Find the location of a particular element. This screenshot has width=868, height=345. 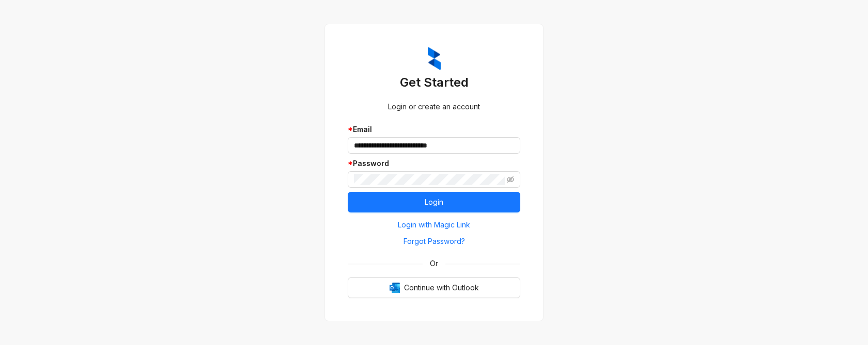

button: Forgot Password? is located at coordinates (434, 242).